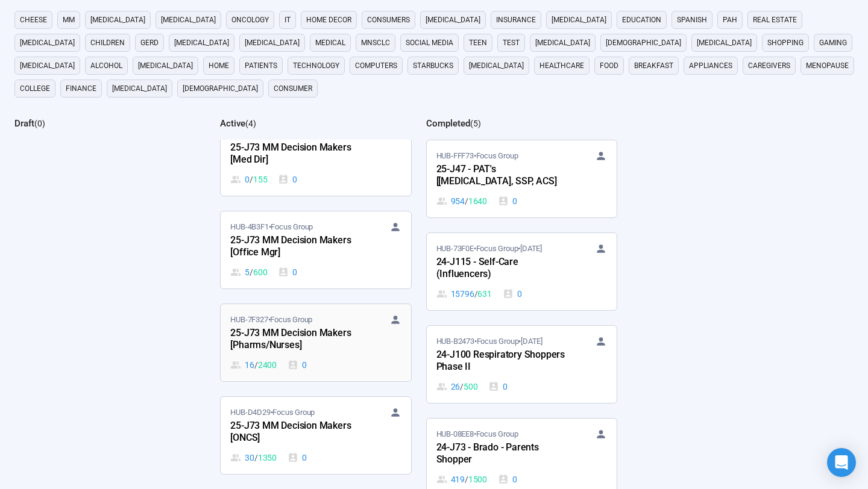 The image size is (868, 489). I want to click on span: appliances, so click(711, 65).